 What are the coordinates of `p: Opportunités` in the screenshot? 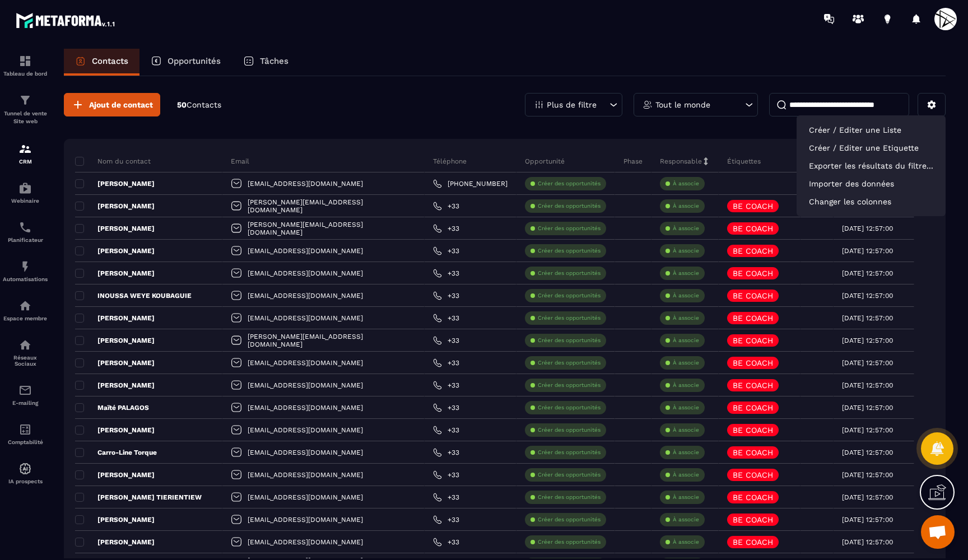 It's located at (194, 61).